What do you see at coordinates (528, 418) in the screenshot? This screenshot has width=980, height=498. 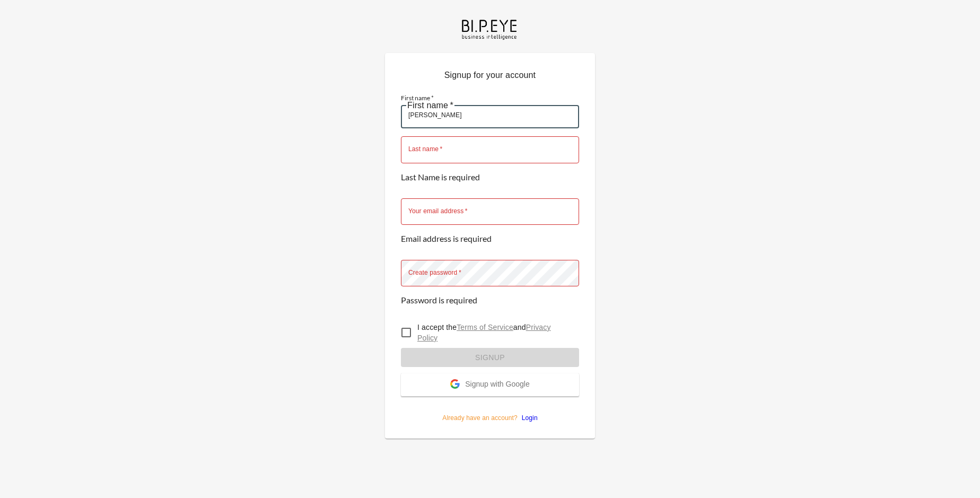 I see `a: Login` at bounding box center [528, 418].